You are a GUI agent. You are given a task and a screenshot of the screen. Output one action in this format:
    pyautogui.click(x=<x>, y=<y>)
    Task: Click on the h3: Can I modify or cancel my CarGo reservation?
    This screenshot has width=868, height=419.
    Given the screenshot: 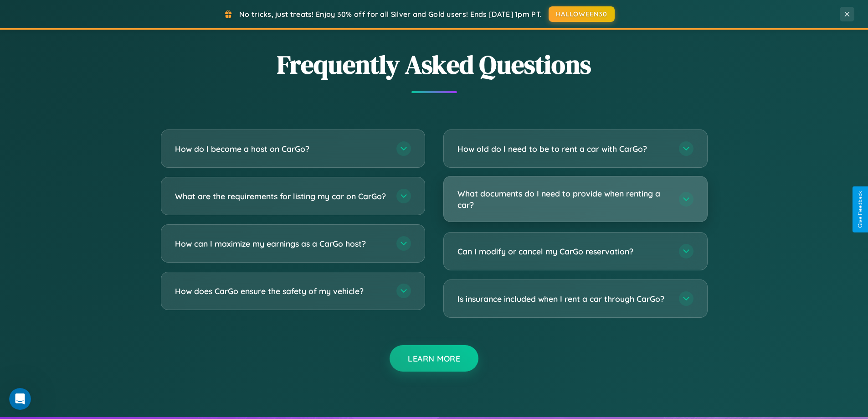 What is the action you would take?
    pyautogui.click(x=564, y=252)
    